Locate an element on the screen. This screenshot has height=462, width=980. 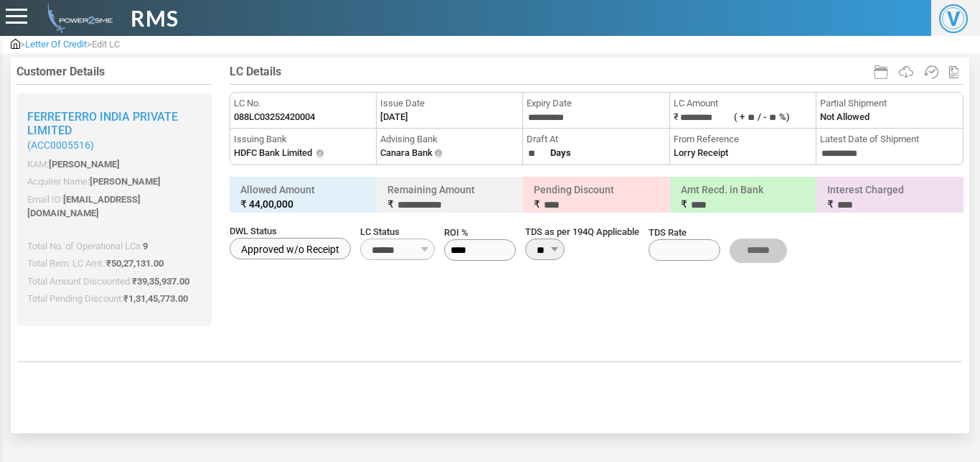
h4: LC Details is located at coordinates (596, 71).